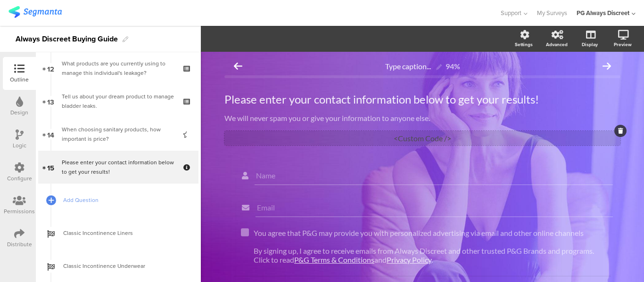  Describe the element at coordinates (118, 101) in the screenshot. I see `div: Tell us about your dream product to manage bladder leaks.` at that location.